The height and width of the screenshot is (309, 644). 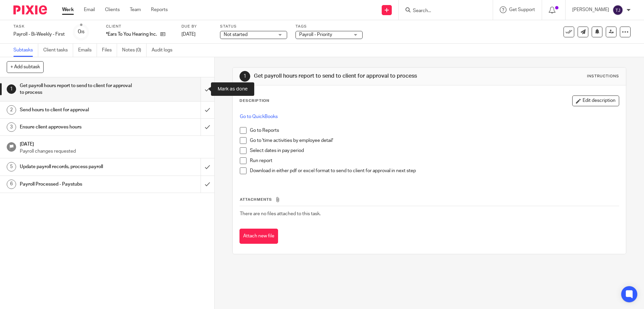 What do you see at coordinates (316, 35) in the screenshot?
I see `span: Payroll - Priority` at bounding box center [316, 35].